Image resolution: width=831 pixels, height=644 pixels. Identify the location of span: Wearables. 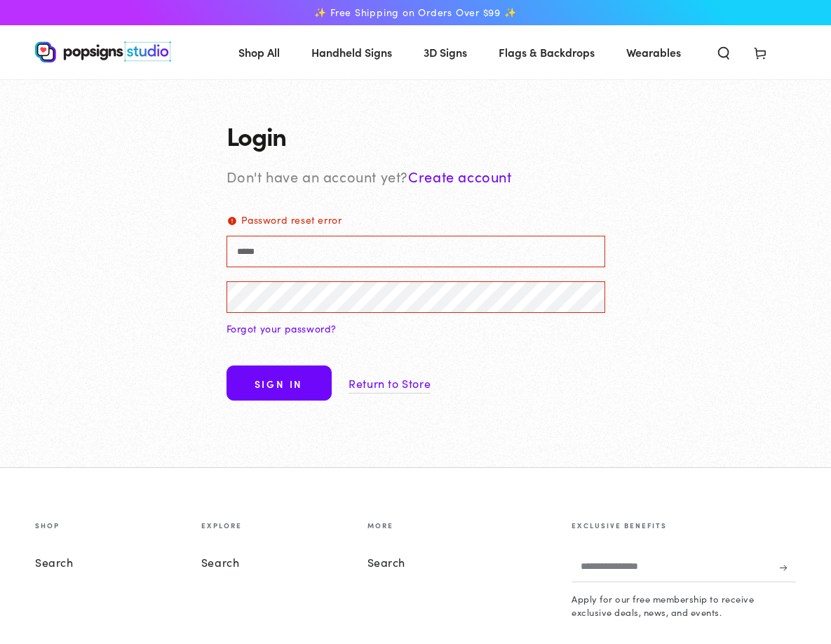
(654, 52).